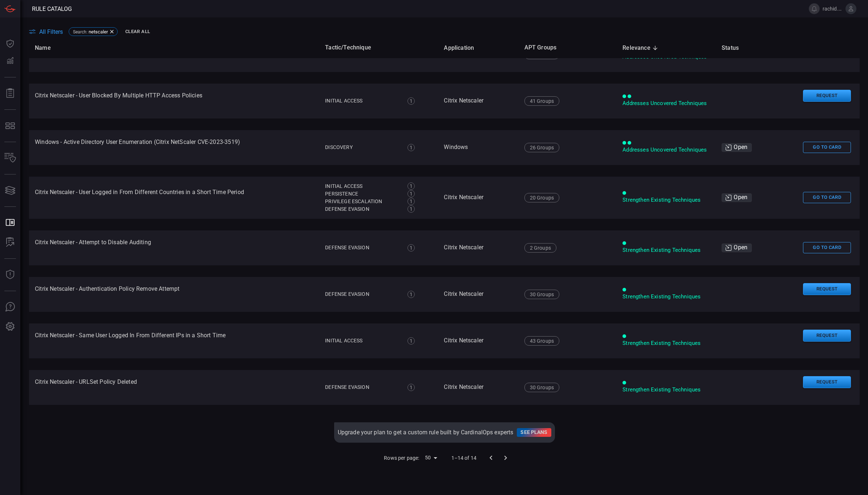 The width and height of the screenshot is (868, 495). Describe the element at coordinates (10, 158) in the screenshot. I see `button: Inventory` at that location.